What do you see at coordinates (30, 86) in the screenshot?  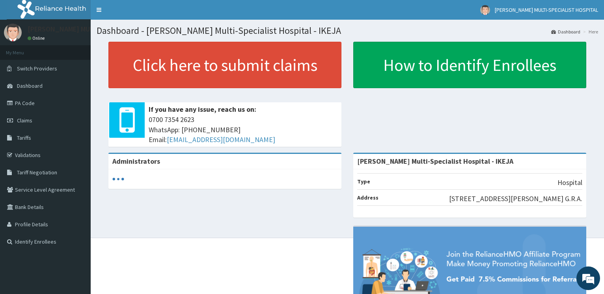 I see `span: Dashboard` at bounding box center [30, 86].